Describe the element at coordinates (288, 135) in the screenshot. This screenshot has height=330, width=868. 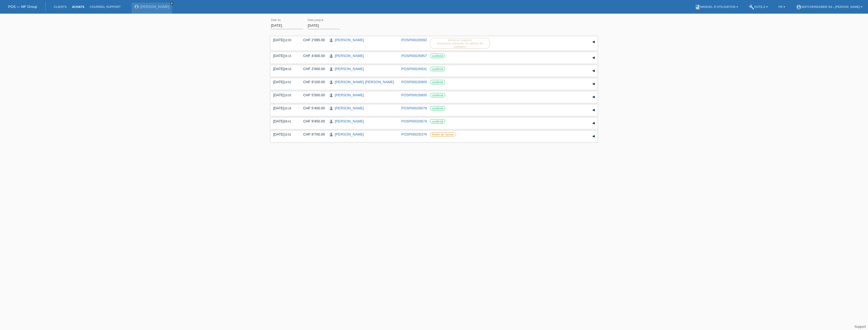
I see `span: 15:52` at that location.